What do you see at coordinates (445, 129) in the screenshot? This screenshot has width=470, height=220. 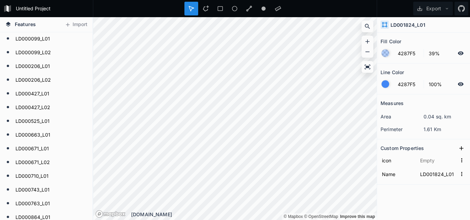 I see `dd: 1.61 Km` at bounding box center [445, 129].